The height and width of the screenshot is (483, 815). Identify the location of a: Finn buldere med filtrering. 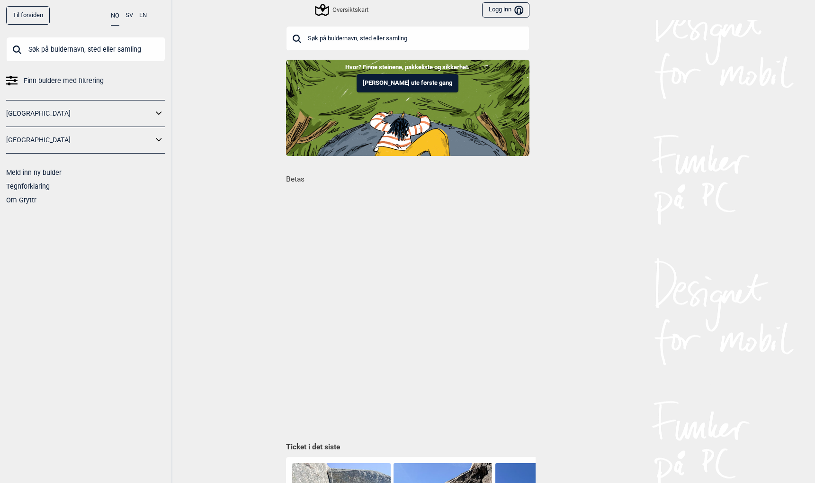
(86, 81).